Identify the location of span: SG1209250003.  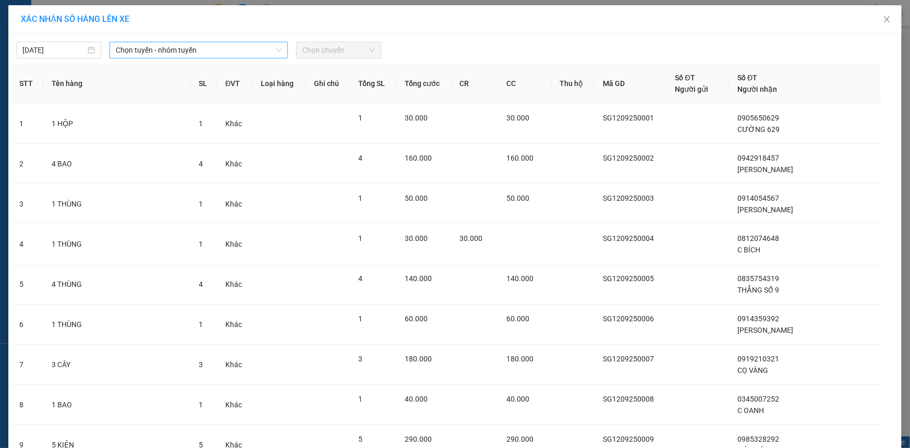
(628, 198).